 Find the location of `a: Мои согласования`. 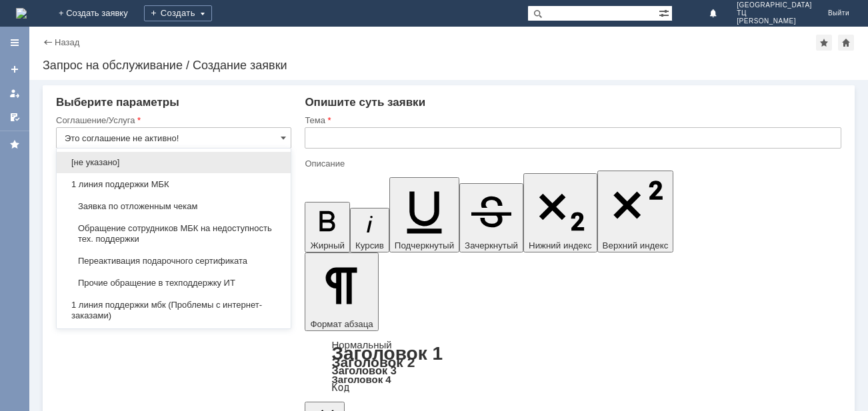

a: Мои согласования is located at coordinates (15, 118).